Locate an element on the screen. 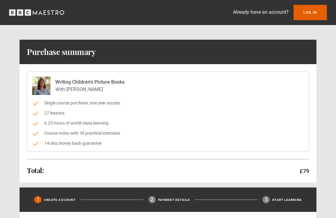 The width and height of the screenshot is (336, 218). li: Course notes with 38 practical exercises is located at coordinates (168, 133).